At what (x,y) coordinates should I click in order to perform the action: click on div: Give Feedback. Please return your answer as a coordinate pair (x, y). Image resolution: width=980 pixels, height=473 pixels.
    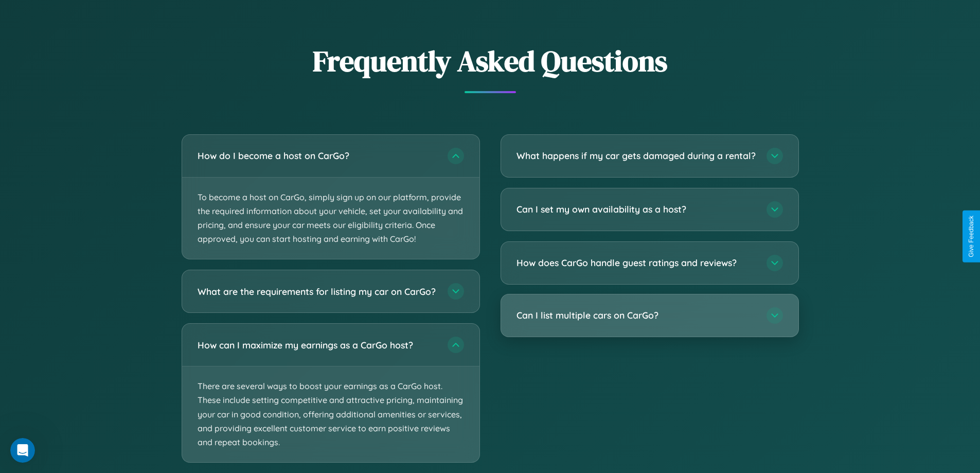
    Looking at the image, I should click on (972, 236).